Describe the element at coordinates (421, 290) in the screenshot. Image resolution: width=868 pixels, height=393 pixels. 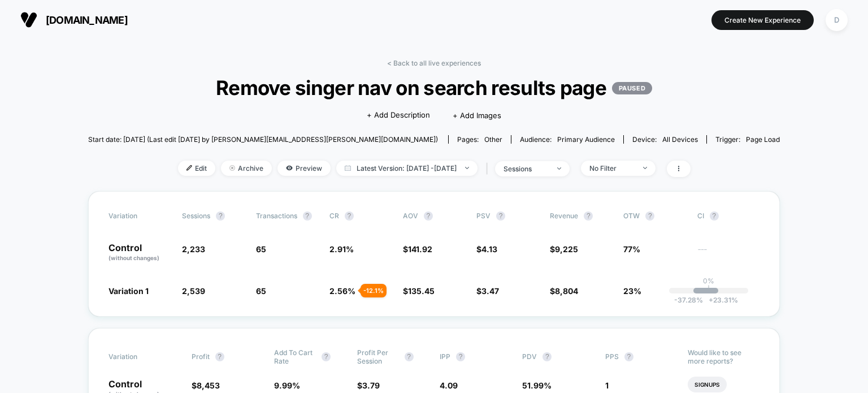
I see `span: 135.45` at that location.